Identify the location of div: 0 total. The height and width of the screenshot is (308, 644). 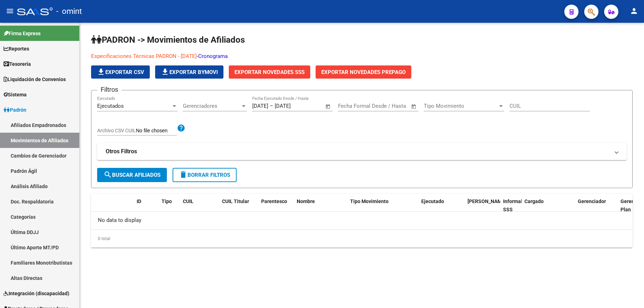
(362, 239).